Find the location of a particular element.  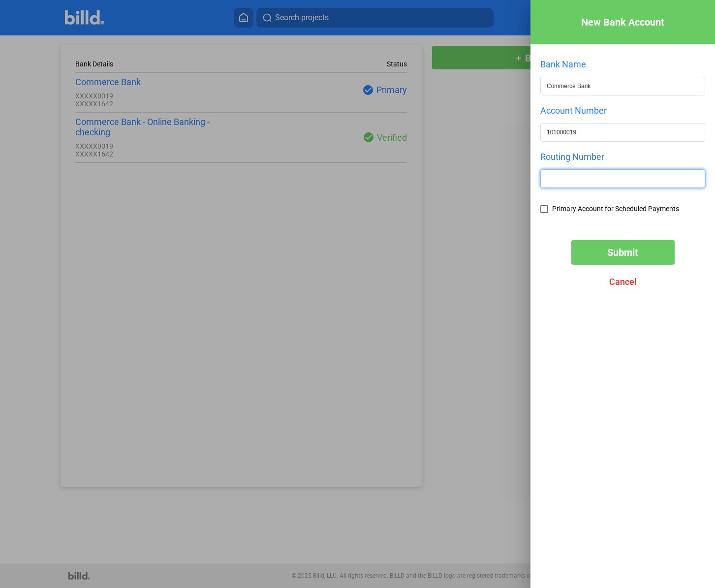

div: Account Number is located at coordinates (622, 110).